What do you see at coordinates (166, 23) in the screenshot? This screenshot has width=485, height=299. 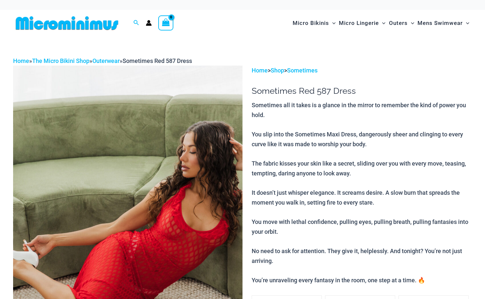 I see `a: View Shopping Cart, empty` at bounding box center [166, 23].